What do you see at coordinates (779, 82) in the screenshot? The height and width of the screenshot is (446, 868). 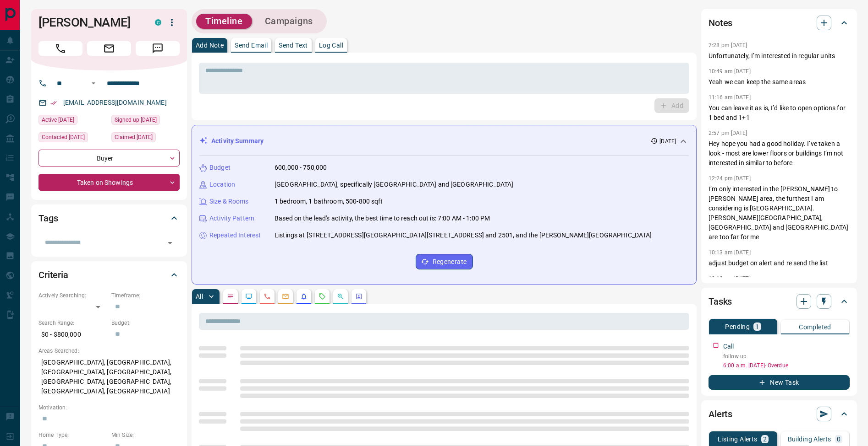 I see `p: Yeah we can keep the same areas` at bounding box center [779, 82].